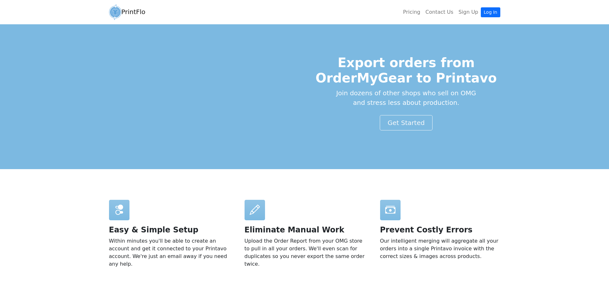  What do you see at coordinates (440, 230) in the screenshot?
I see `h2: Prevent Costly Errors` at bounding box center [440, 230].